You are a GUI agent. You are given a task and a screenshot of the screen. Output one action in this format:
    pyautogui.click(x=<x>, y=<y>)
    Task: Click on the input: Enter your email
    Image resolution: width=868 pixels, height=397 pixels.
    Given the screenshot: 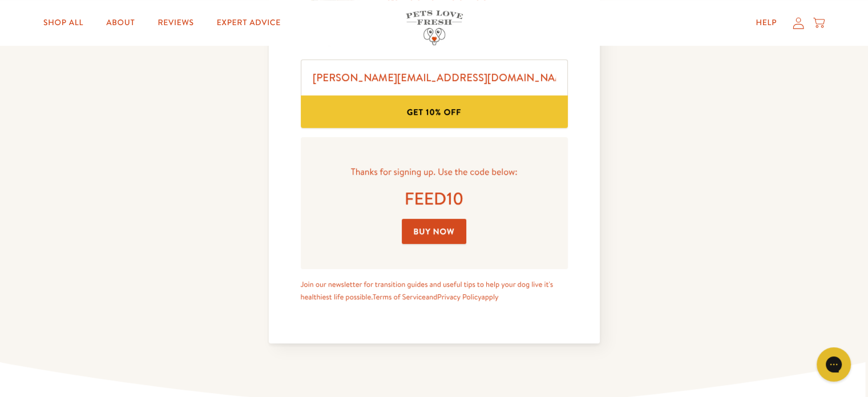 What is the action you would take?
    pyautogui.click(x=434, y=77)
    